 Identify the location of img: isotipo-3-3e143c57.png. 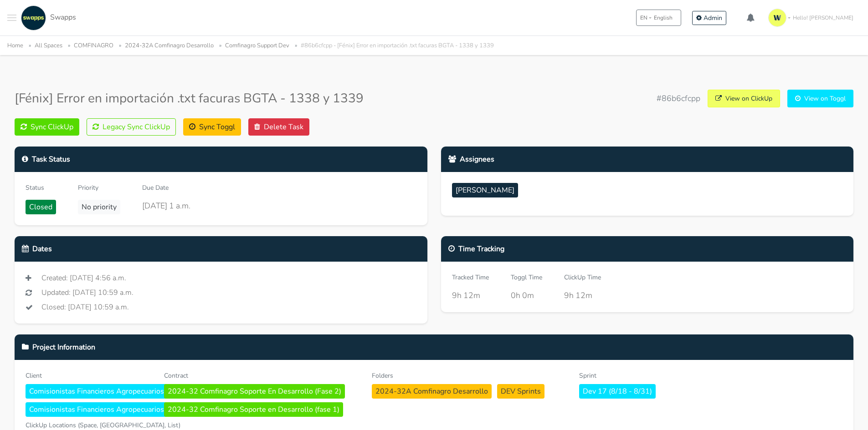
(777, 18).